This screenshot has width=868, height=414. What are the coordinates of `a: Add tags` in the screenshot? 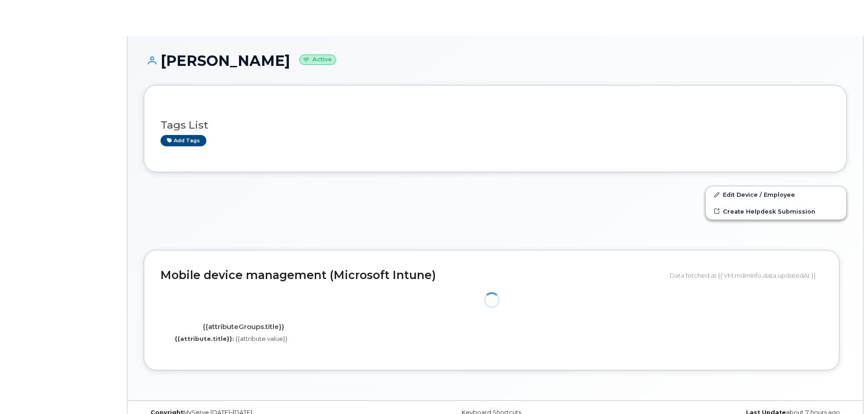 It's located at (183, 140).